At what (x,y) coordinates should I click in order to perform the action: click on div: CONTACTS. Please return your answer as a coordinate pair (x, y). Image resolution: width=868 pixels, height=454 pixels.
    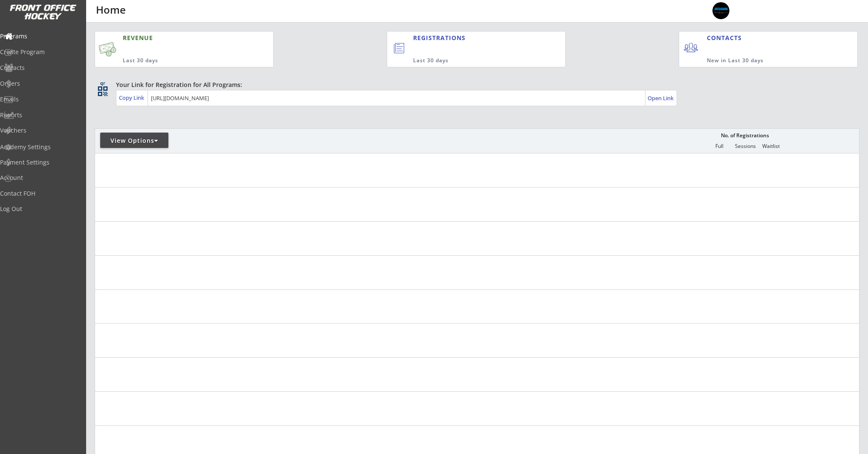
    Looking at the image, I should click on (726, 38).